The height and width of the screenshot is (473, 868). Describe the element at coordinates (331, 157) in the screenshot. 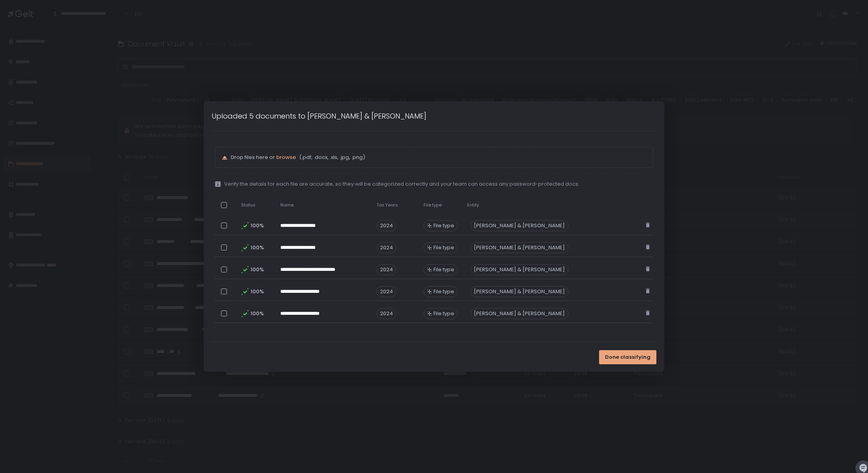

I see `span: (.pdf, .docx, .xls, .jpg, .png)` at that location.